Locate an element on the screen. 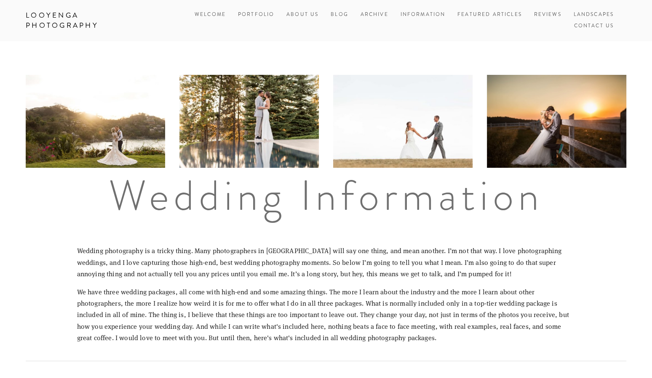 The image size is (652, 378). p: We have three wedding packages, all come with high-end and some amazing things. The more I learn ... is located at coordinates (326, 315).